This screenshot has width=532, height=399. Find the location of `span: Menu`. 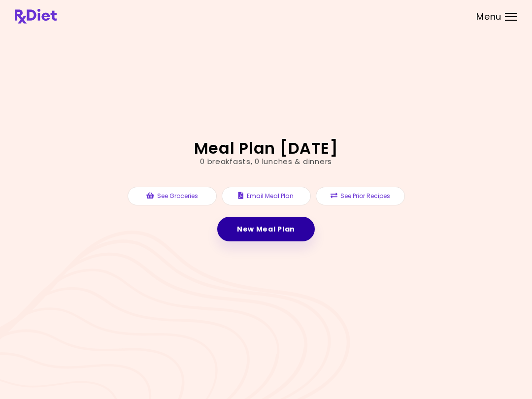

span: Menu is located at coordinates (488, 17).